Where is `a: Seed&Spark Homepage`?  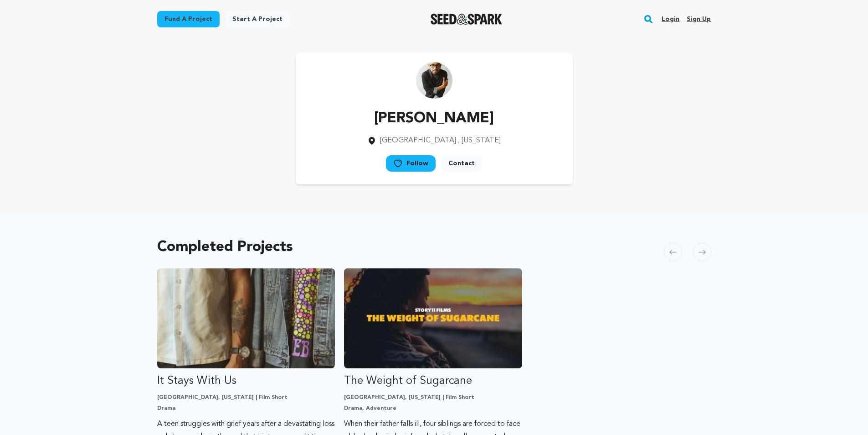
a: Seed&Spark Homepage is located at coordinates (467, 19).